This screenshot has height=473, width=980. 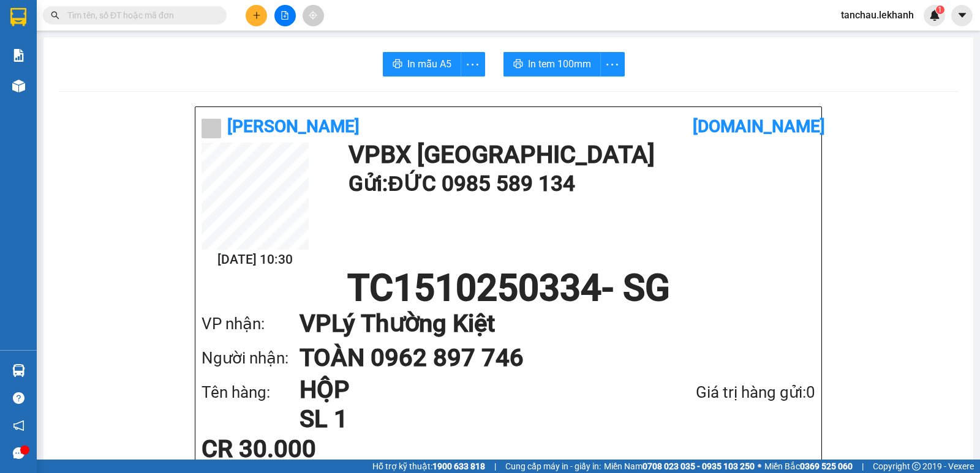 What do you see at coordinates (962, 15) in the screenshot?
I see `button: caret-down` at bounding box center [962, 15].